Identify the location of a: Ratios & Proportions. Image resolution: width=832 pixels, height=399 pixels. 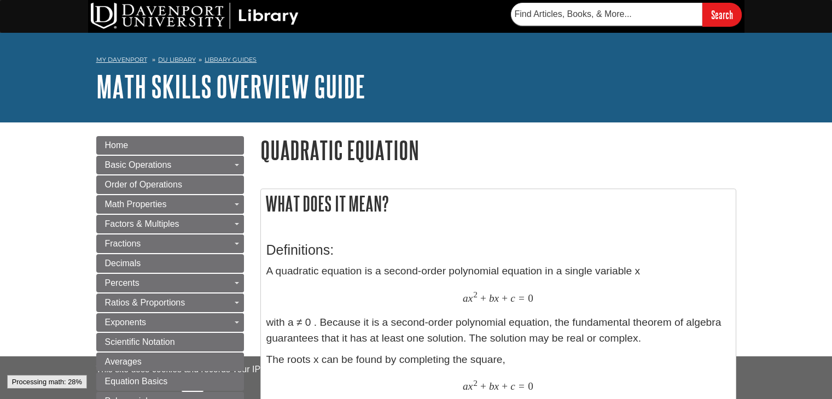
(170, 303).